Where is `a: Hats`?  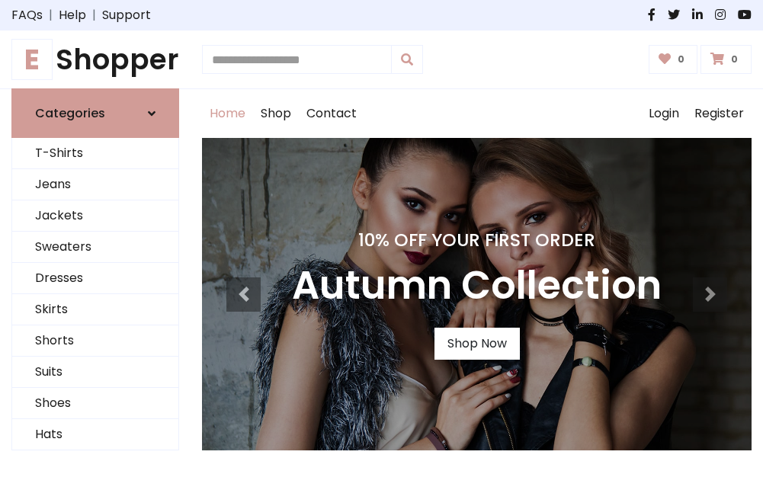 a: Hats is located at coordinates (95, 435).